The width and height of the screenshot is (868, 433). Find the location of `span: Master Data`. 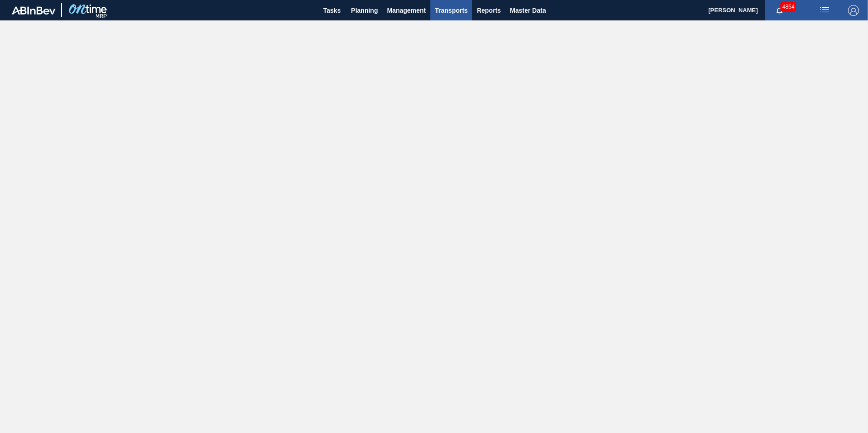

span: Master Data is located at coordinates (528, 11).